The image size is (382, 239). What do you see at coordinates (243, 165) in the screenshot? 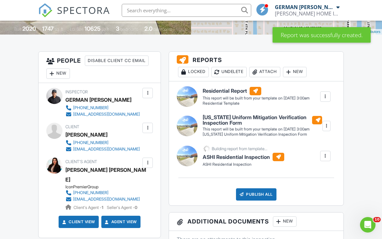
I see `div: ASHI Residential Inspection` at bounding box center [243, 165].